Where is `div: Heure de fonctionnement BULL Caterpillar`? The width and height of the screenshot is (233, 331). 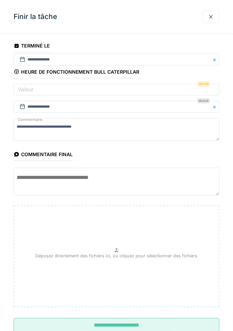 div: Heure de fonctionnement BULL Caterpillar is located at coordinates (76, 73).